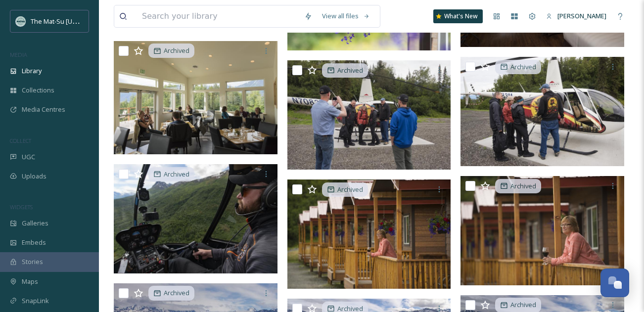 Image resolution: width=644 pixels, height=312 pixels. What do you see at coordinates (346, 15) in the screenshot?
I see `div: View all files` at bounding box center [346, 15].